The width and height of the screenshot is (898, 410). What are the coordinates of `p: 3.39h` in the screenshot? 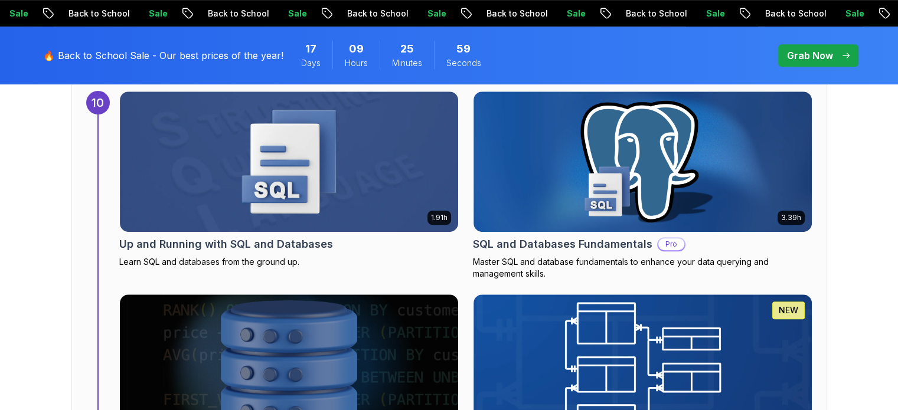 It's located at (791, 218).